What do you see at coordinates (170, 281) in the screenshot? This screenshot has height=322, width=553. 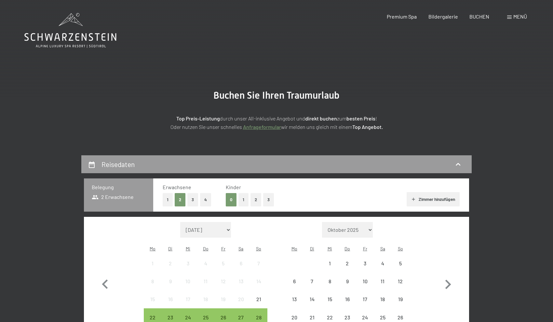 I see `div: Tue Sep 09 2025` at bounding box center [170, 281].